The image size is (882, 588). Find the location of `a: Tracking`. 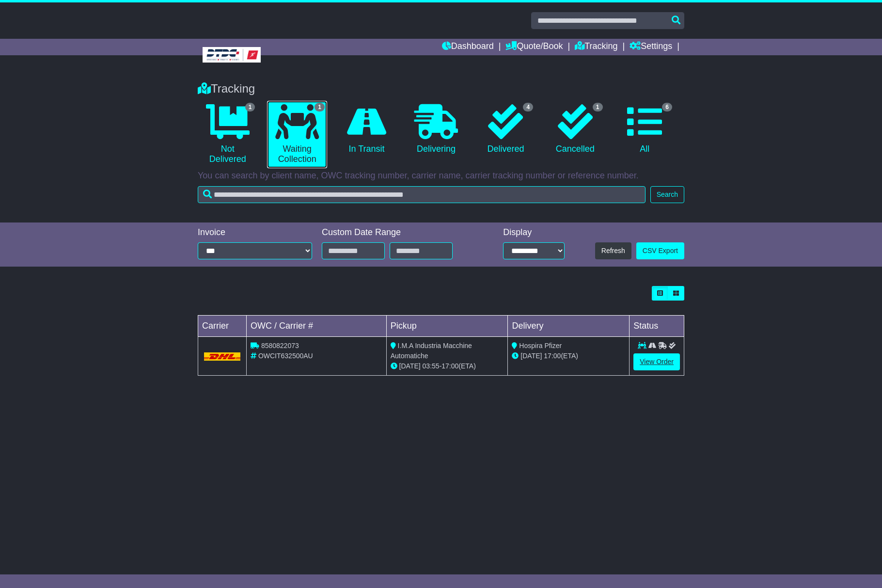

a: Tracking is located at coordinates (596, 47).